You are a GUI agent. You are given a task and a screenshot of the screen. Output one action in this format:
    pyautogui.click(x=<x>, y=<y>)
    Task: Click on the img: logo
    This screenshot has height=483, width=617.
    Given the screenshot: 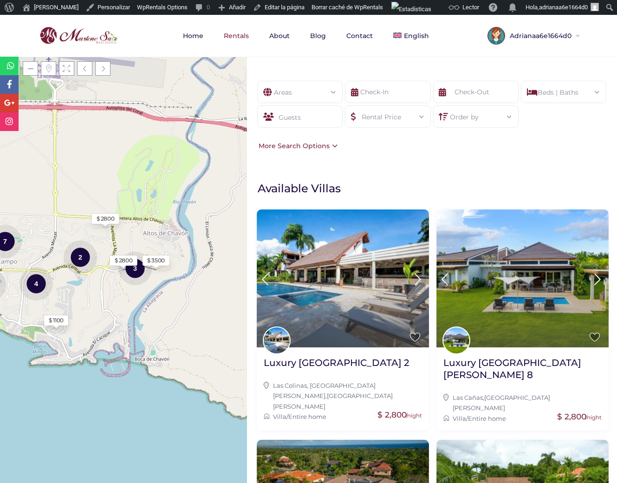 What is the action you would take?
    pyautogui.click(x=78, y=36)
    